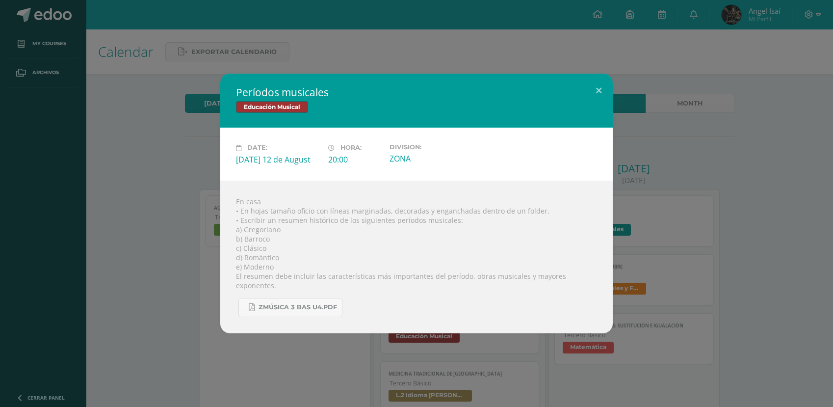 The image size is (833, 407). What do you see at coordinates (432, 147) in the screenshot?
I see `label: Division:` at bounding box center [432, 147].